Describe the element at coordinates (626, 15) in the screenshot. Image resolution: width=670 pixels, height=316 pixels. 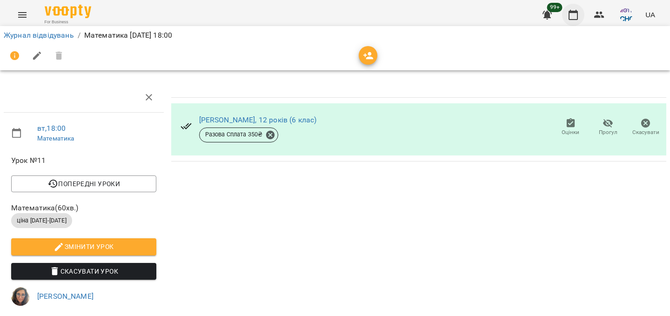
I see `img: 44498c49d9c98a00586a399c9b723a73.png` at that location.